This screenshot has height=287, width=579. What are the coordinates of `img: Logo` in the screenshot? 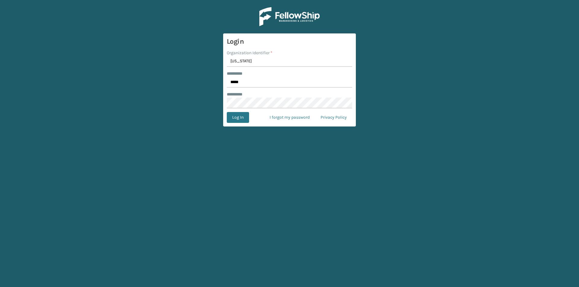 It's located at (290, 17).